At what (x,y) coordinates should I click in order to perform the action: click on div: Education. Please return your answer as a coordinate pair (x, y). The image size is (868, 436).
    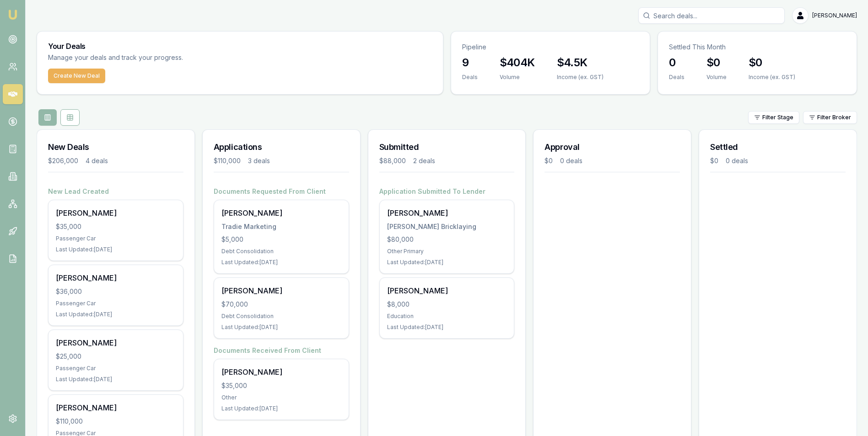
    Looking at the image, I should click on (447, 316).